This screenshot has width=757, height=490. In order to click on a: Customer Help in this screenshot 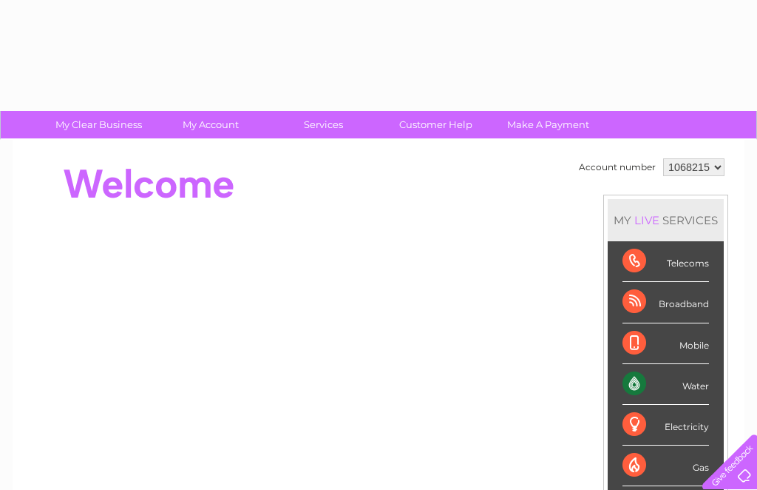, I will do `click(436, 124)`.